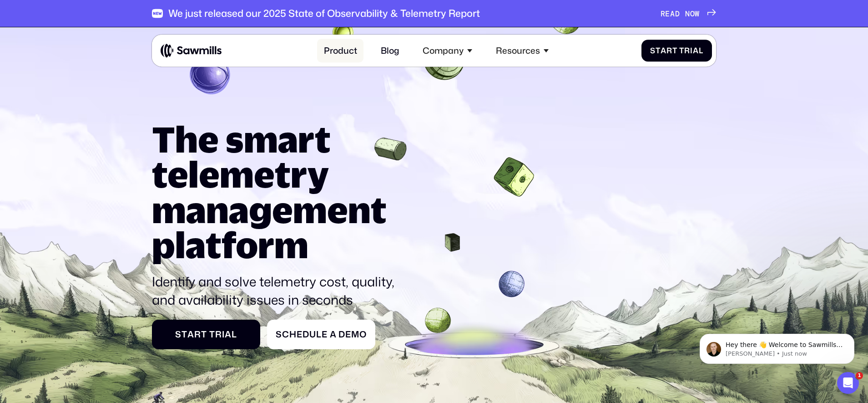 The width and height of the screenshot is (868, 403). What do you see at coordinates (356, 334) in the screenshot?
I see `span: m` at bounding box center [356, 334].